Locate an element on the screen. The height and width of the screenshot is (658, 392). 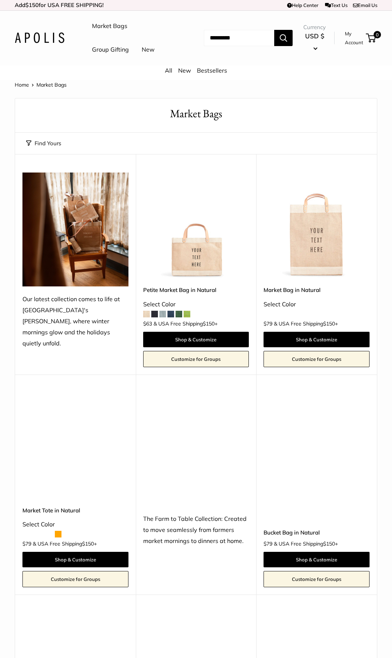
a: All is located at coordinates (169, 70).